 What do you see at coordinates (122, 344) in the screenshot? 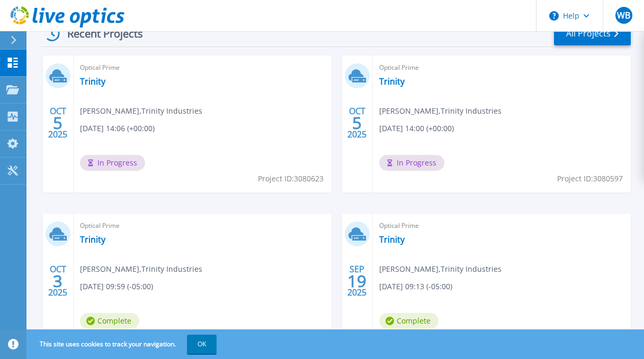
I see `span: This site uses cookies to track your navigation.` at bounding box center [122, 344].